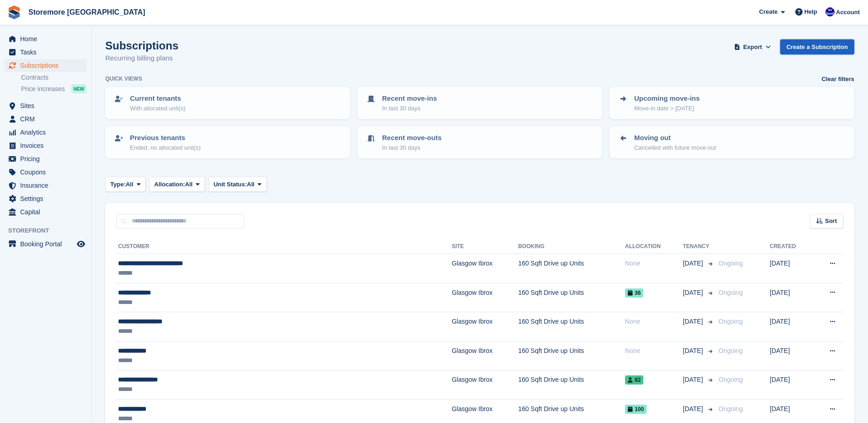 The image size is (868, 423). What do you see at coordinates (48, 52) in the screenshot?
I see `span: Tasks` at bounding box center [48, 52].